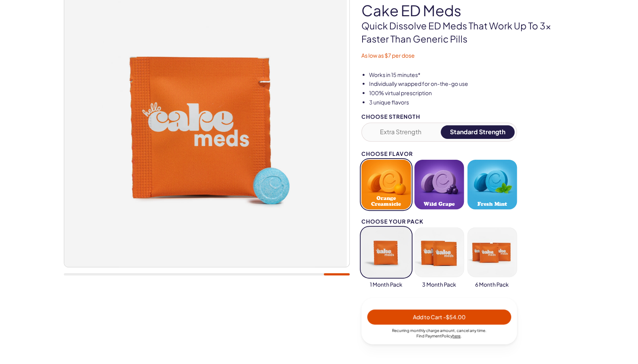 Image resolution: width=638 pixels, height=364 pixels. What do you see at coordinates (492, 285) in the screenshot?
I see `span: 6 Month Pack` at bounding box center [492, 285].